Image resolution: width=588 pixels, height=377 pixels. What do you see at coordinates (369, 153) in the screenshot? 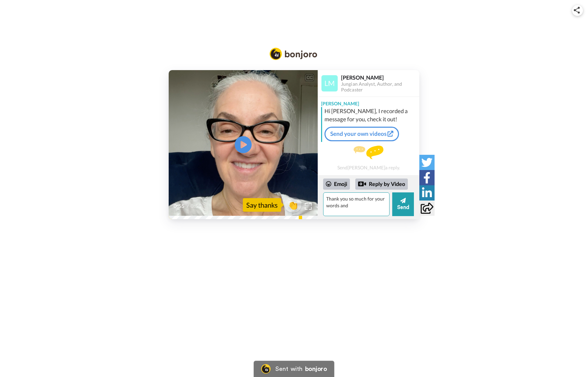
I see `img: message.svg` at bounding box center [369, 153].